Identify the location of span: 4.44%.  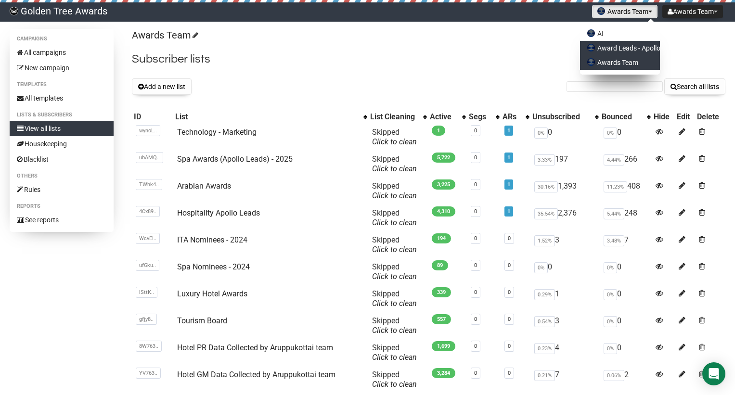
(614, 160).